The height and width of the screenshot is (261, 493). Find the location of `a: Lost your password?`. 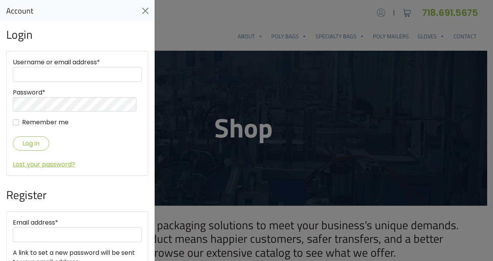

a: Lost your password? is located at coordinates (44, 164).